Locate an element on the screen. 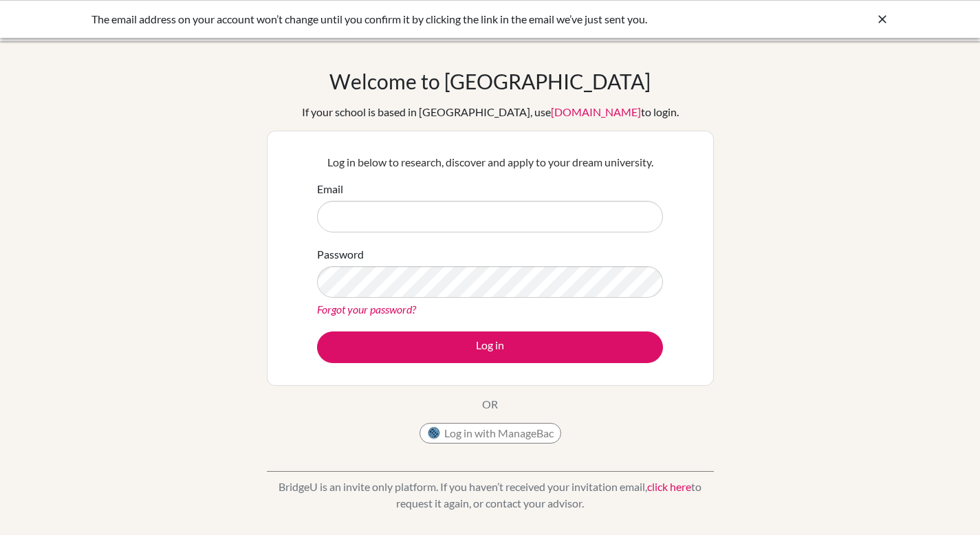  button: Log in with ManageBac is located at coordinates (491, 433).